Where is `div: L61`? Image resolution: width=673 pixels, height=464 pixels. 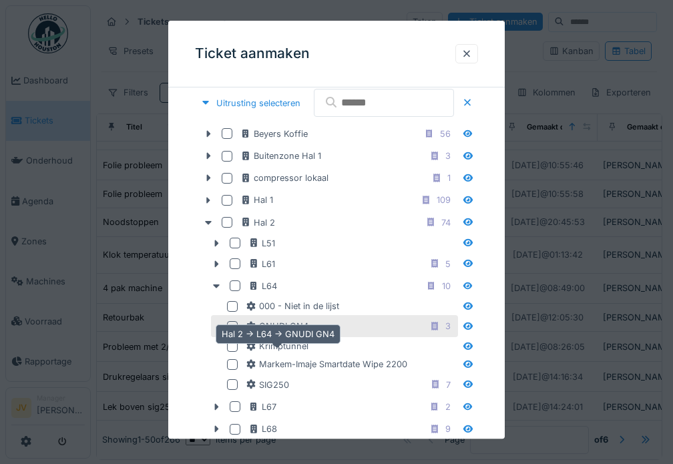
div: L61 is located at coordinates (262, 264).